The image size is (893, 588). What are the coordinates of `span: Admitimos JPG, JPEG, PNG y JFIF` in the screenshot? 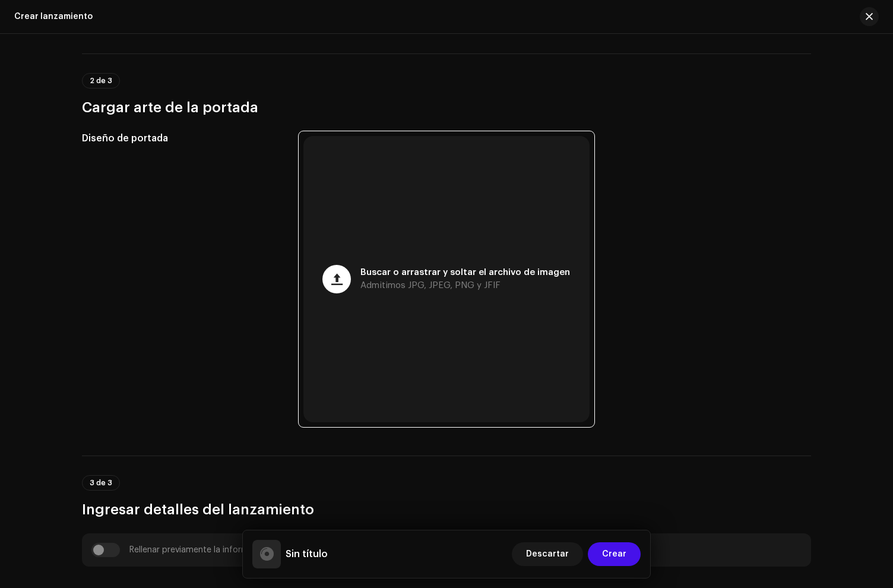 It's located at (430, 286).